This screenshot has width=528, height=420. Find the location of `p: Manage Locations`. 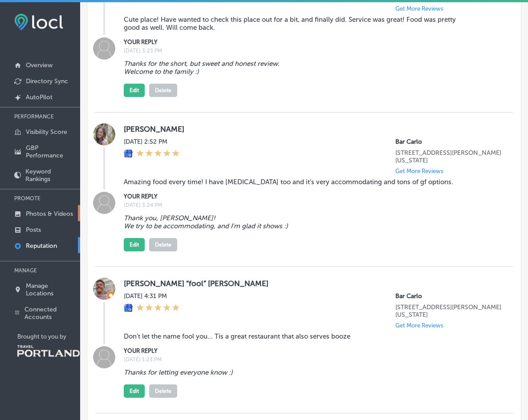

p: Manage Locations is located at coordinates (51, 289).